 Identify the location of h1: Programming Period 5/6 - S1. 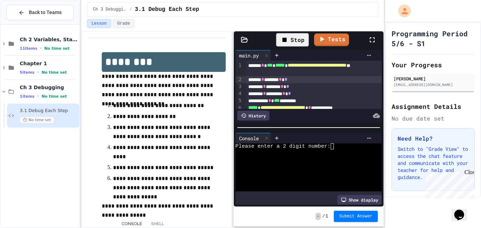
(433, 38).